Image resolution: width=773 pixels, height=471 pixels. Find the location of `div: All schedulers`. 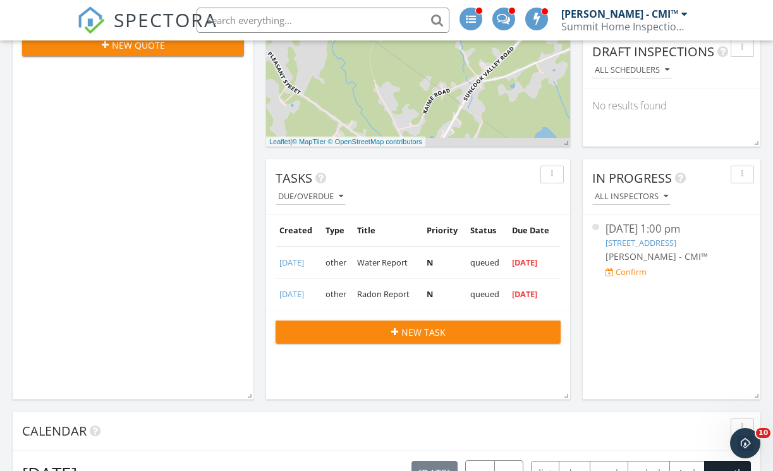

div: All schedulers is located at coordinates (632, 70).